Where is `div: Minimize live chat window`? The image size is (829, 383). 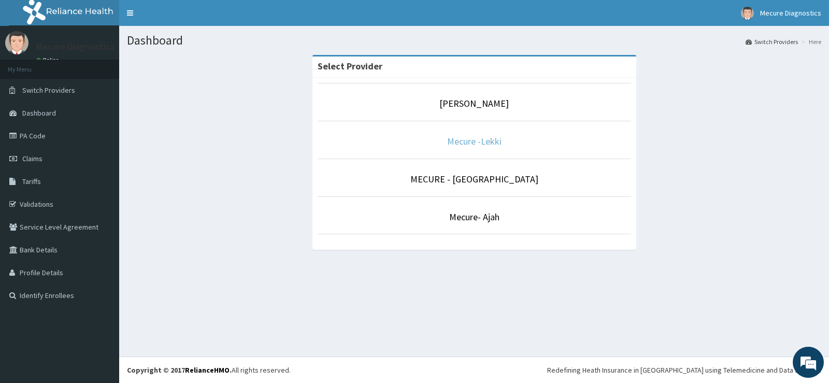 div: Minimize live chat window is located at coordinates (182, 18).